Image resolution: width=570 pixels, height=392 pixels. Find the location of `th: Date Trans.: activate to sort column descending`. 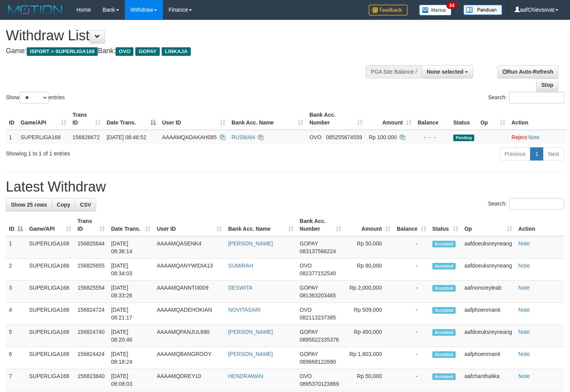

th: Date Trans.: activate to sort column descending is located at coordinates (131, 119).